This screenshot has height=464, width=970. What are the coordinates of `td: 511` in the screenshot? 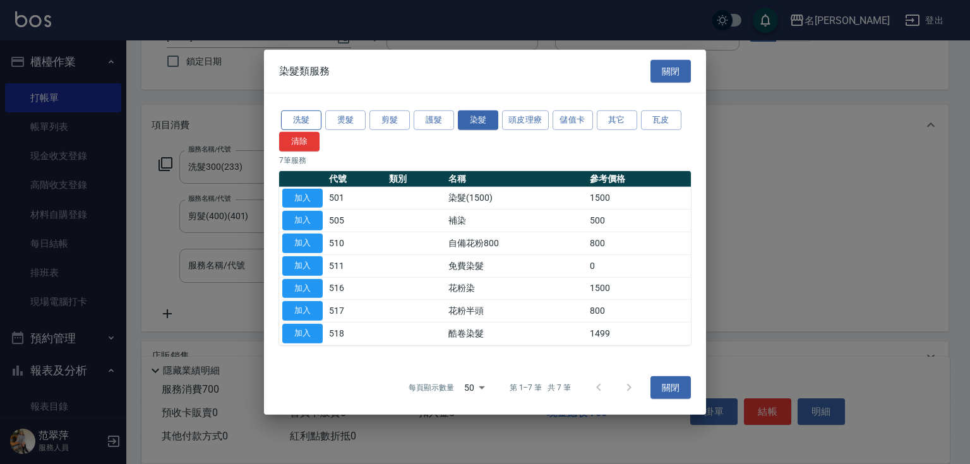 It's located at (356, 266).